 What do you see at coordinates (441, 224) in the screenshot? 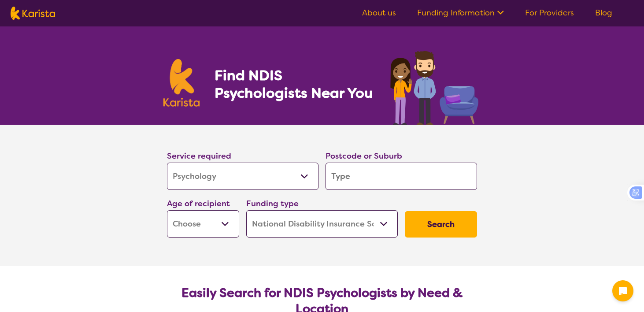
I see `button: Search` at bounding box center [441, 224].